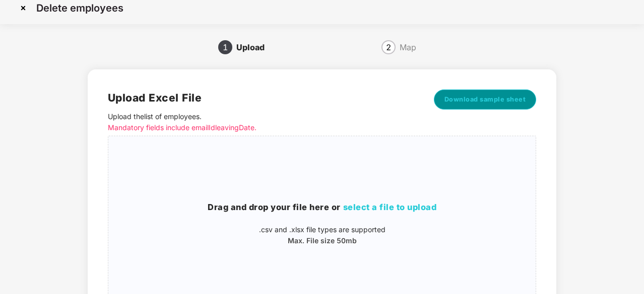  Describe the element at coordinates (225, 47) in the screenshot. I see `span: 1` at that location.